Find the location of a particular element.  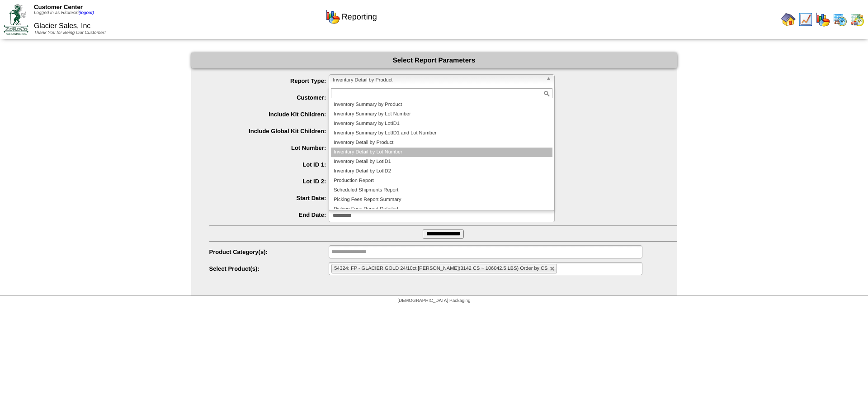

img: home.gif is located at coordinates (789, 19).